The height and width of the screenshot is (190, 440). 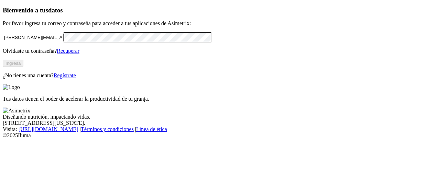 What do you see at coordinates (55, 10) in the screenshot?
I see `span: datos` at bounding box center [55, 10].